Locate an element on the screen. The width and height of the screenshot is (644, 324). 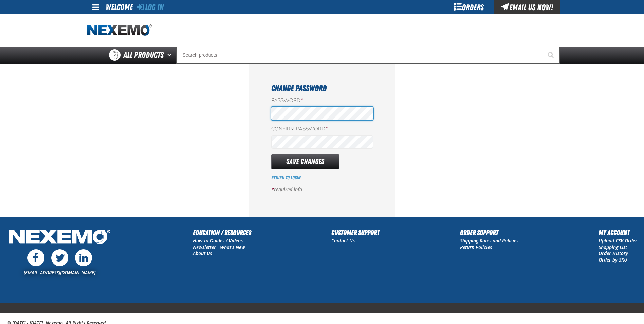
h1: Change Password is located at coordinates (322, 88).